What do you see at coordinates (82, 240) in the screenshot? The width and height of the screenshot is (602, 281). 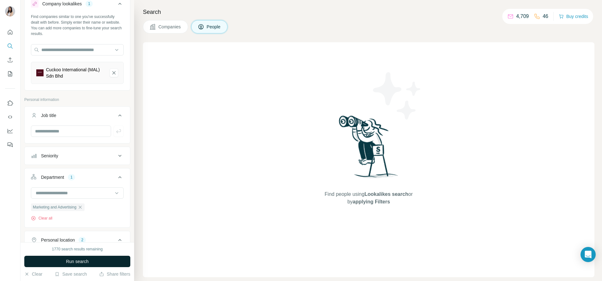 I see `div: 2` at bounding box center [82, 240].